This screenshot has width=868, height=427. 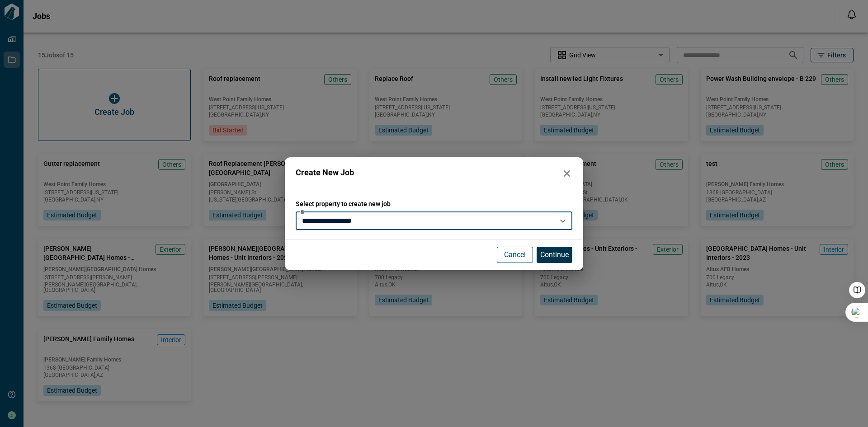 What do you see at coordinates (434, 204) in the screenshot?
I see `span: Select property to create new job` at bounding box center [434, 204].